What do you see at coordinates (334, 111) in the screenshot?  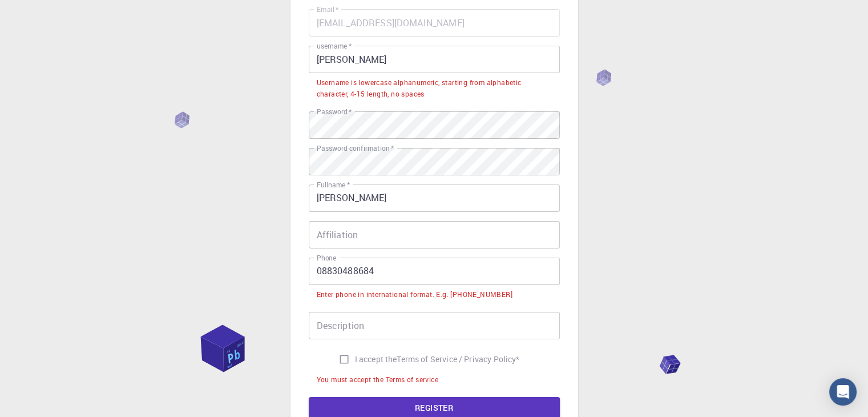 I see `label: Password` at bounding box center [334, 111].